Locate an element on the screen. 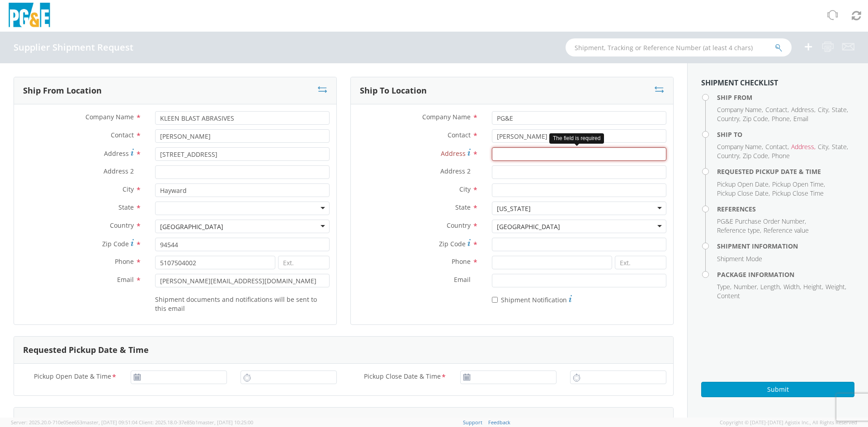 The height and width of the screenshot is (427, 868). span: Shipment Mode is located at coordinates (740, 259).